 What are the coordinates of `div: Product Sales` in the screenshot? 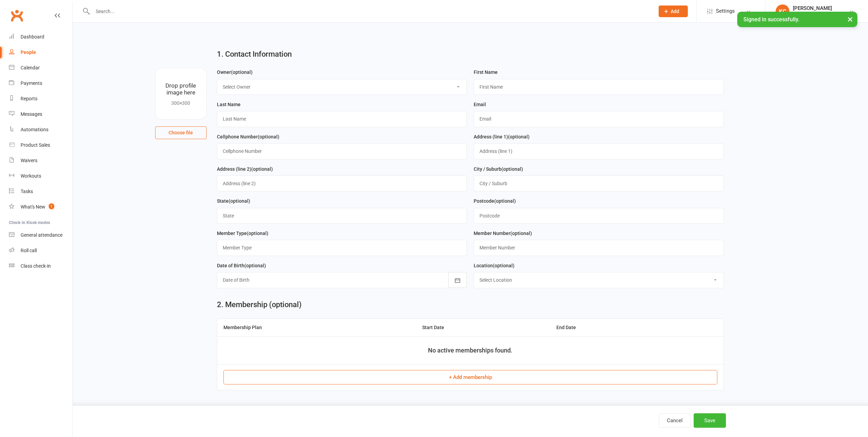 It's located at (36, 145).